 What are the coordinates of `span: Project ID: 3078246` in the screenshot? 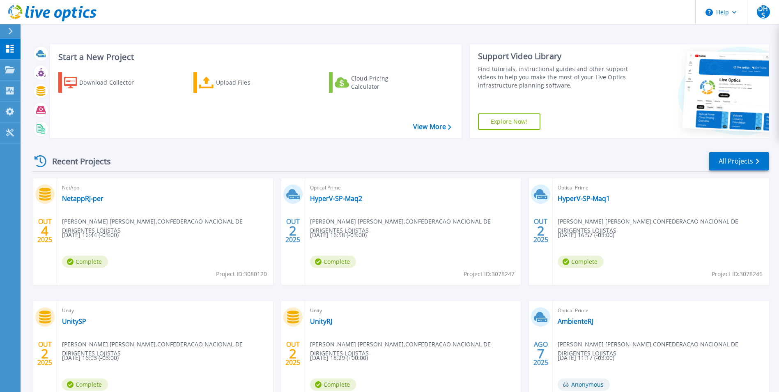 It's located at (737, 274).